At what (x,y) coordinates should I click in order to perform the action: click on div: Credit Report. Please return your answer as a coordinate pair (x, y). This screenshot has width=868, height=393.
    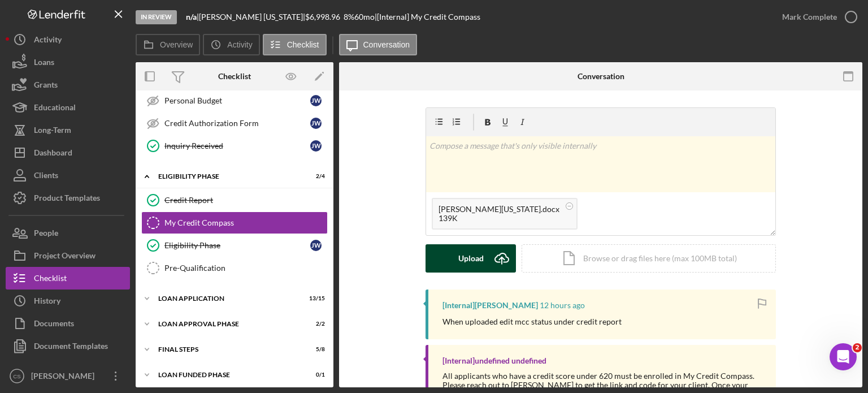
    Looking at the image, I should click on (246, 200).